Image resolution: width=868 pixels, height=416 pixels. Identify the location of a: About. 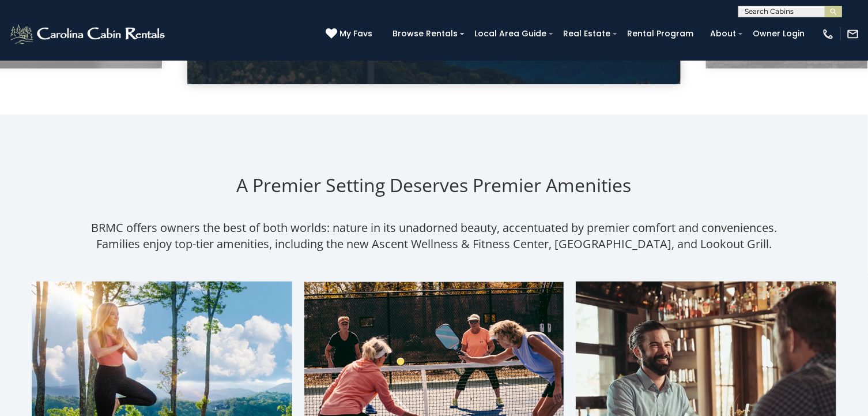
(723, 34).